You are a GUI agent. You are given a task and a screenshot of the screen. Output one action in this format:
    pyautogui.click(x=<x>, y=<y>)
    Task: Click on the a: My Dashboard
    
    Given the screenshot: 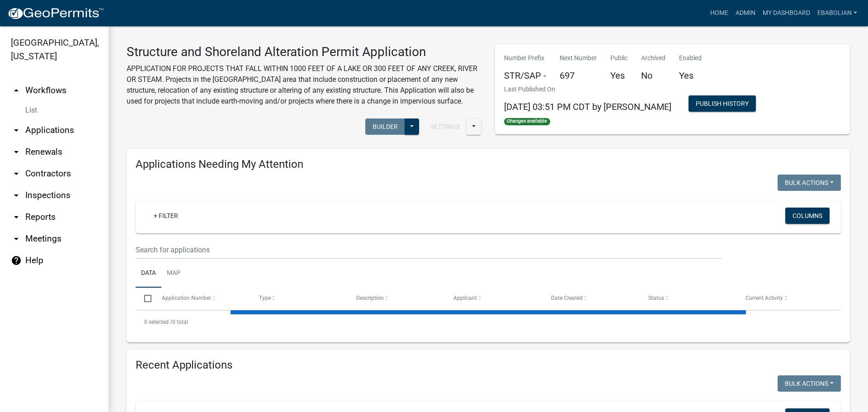 What is the action you would take?
    pyautogui.click(x=786, y=13)
    